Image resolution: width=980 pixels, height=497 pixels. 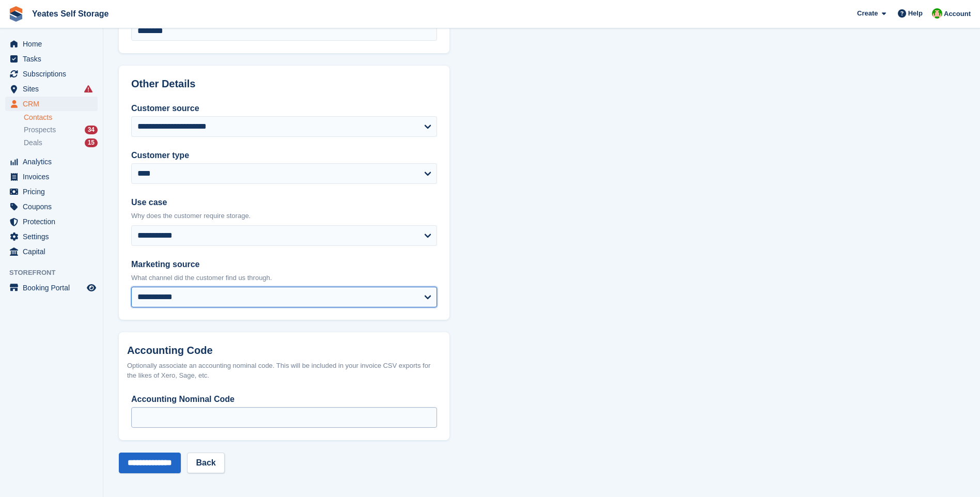 I want to click on span: Coupons, so click(x=54, y=207).